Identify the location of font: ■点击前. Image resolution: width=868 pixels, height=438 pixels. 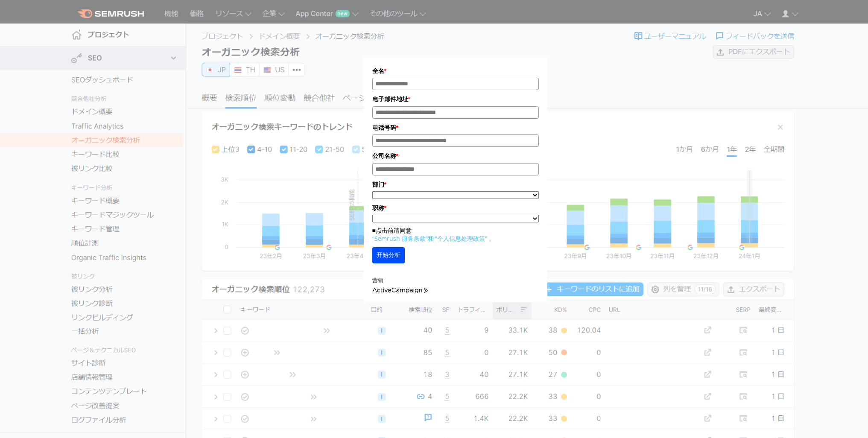
(383, 230).